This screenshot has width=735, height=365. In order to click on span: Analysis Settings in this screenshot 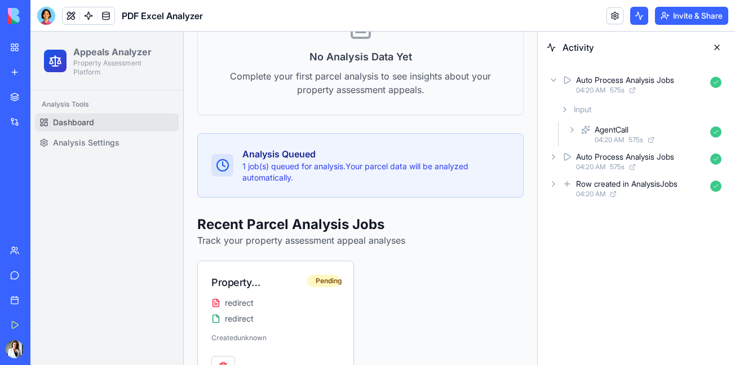, I will do `click(56, 111)`.